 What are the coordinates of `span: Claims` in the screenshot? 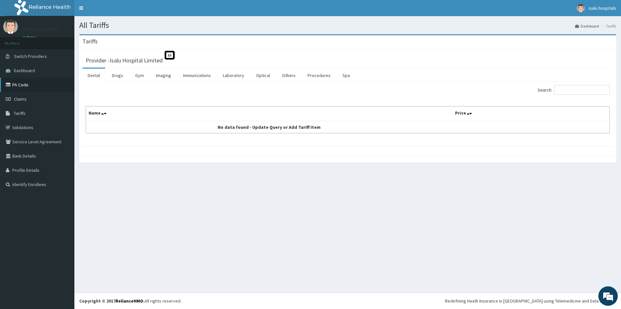 It's located at (20, 99).